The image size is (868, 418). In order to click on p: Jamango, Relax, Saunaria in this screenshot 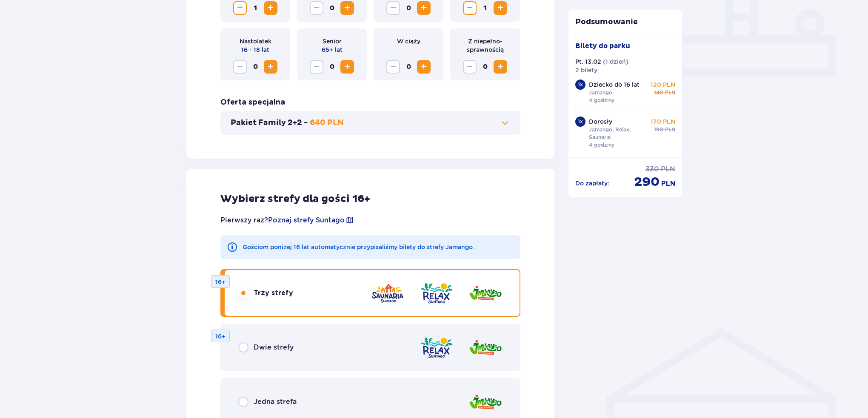, I will do `click(619, 133)`.